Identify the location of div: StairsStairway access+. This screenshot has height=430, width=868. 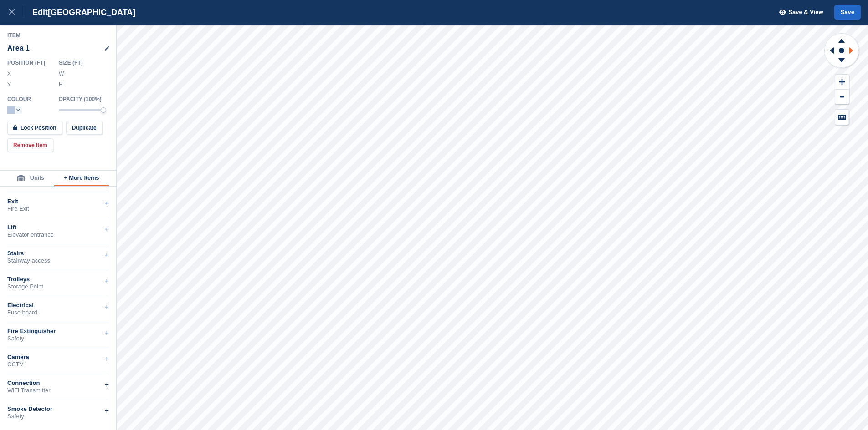
(58, 257).